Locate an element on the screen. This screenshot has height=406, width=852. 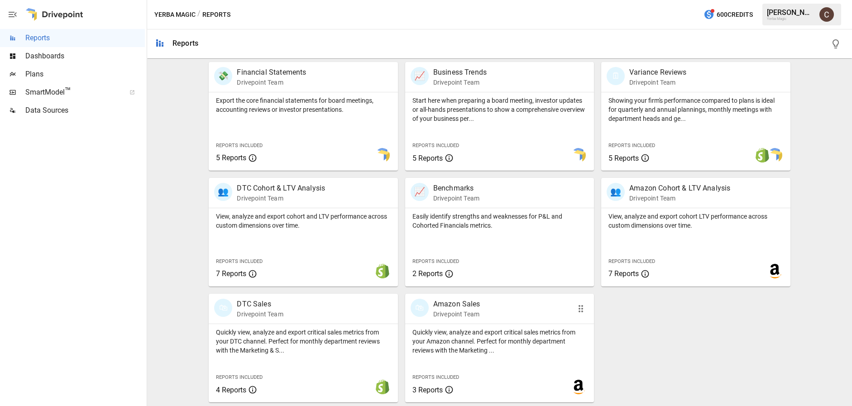
button: 600Credits is located at coordinates (728, 14).